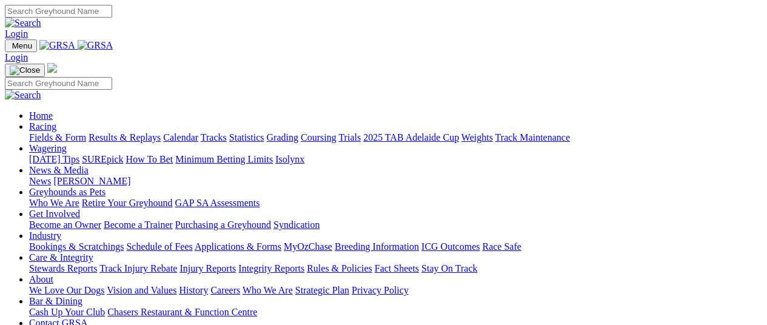 This screenshot has width=767, height=325. Describe the element at coordinates (396, 291) in the screenshot. I see `div: About` at that location.